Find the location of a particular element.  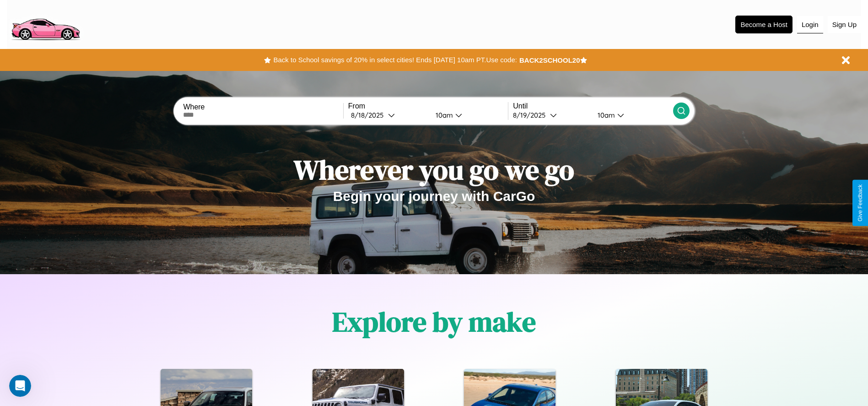

img: logo is located at coordinates (45, 24).